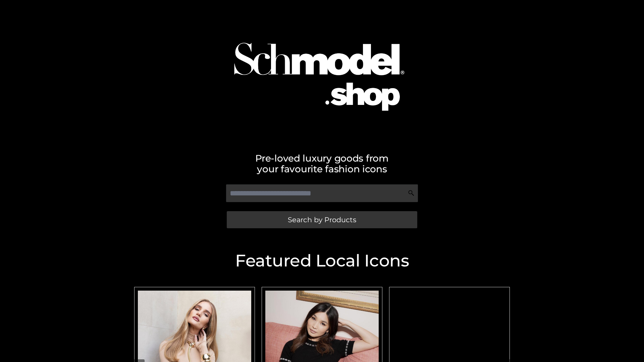 The image size is (644, 362). I want to click on span: Search by Products, so click(322, 220).